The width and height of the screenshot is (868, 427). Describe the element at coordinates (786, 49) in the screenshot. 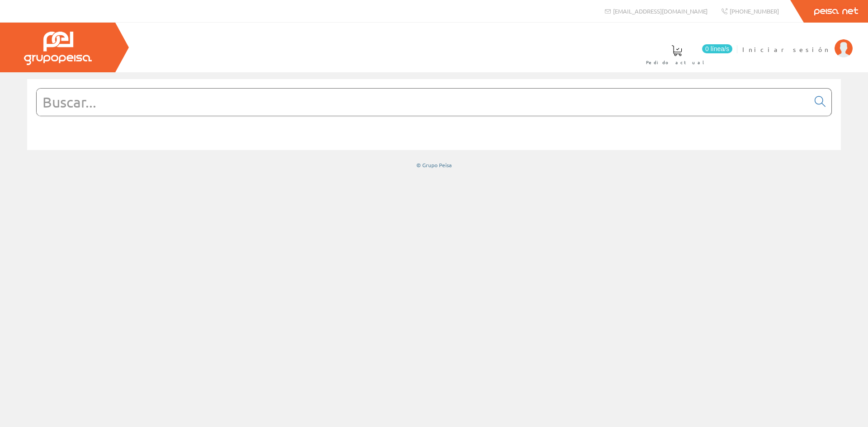

I see `span: Iniciar sesión` at that location.